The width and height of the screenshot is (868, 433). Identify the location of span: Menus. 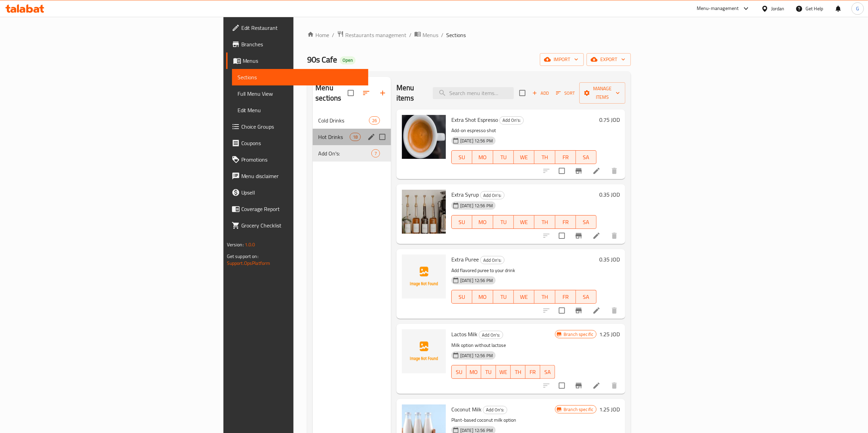
(431, 35).